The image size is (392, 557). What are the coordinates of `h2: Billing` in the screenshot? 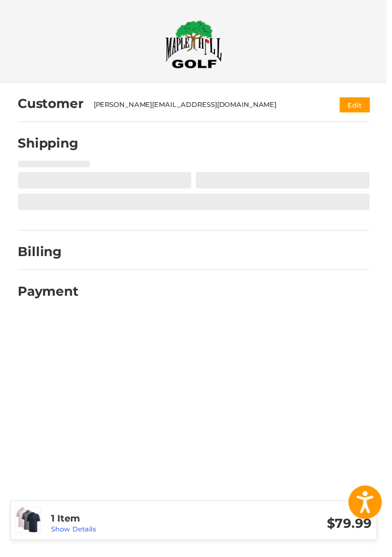 It's located at (48, 255).